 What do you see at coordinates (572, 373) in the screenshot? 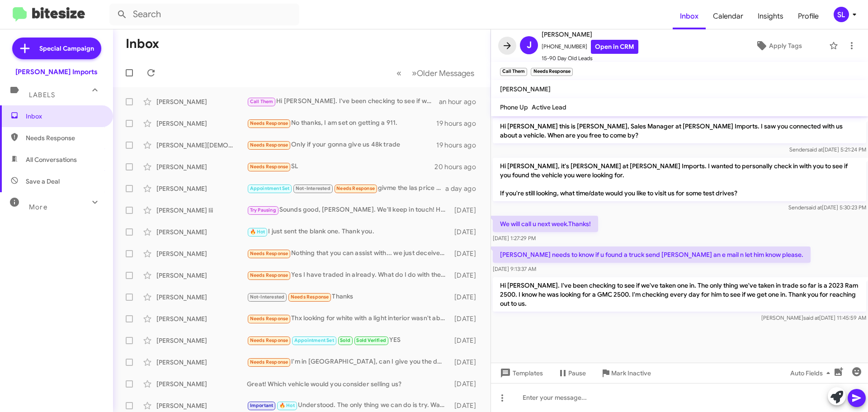
I see `button: Pause` at bounding box center [572, 373].